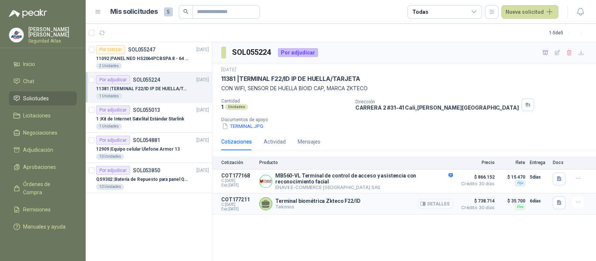 This screenshot has height=261, width=596. What do you see at coordinates (222, 106) in the screenshot?
I see `p: 1` at bounding box center [222, 106].